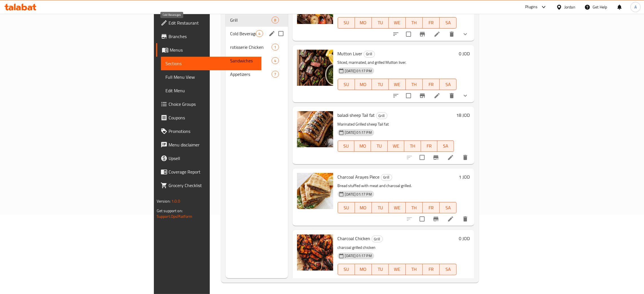 The height and width of the screenshot is (294, 644). Describe the element at coordinates (211, 77) in the screenshot. I see `span: Full Menu View` at that location.